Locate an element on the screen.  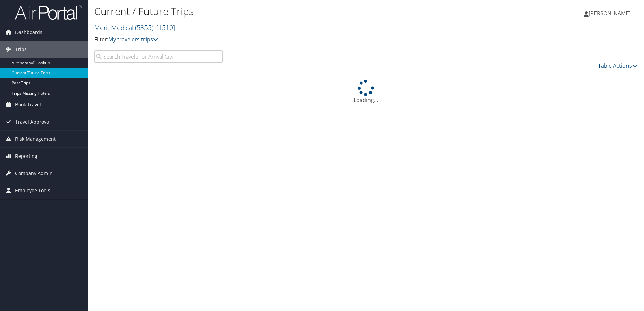
span: , [ 1510 ] is located at coordinates (164, 27).